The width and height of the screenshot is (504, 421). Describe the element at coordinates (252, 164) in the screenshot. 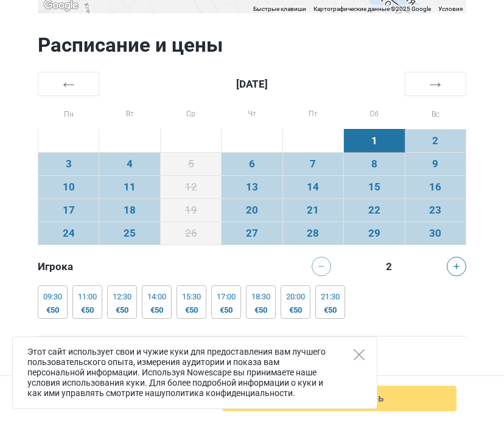

I see `td: 6` at that location.